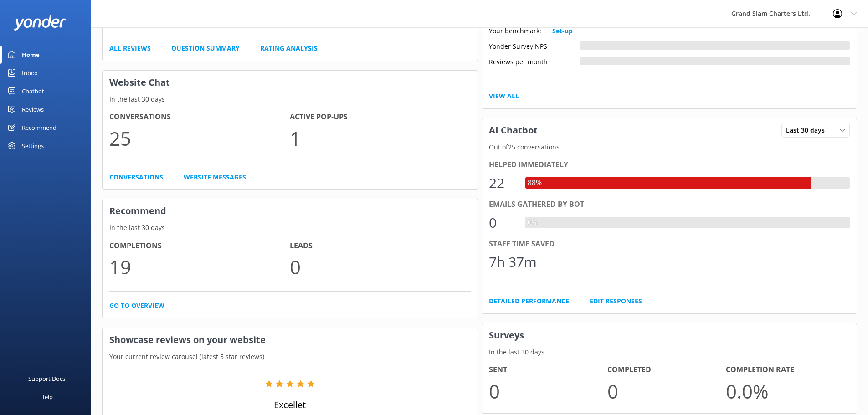  Describe the element at coordinates (206, 49) in the screenshot. I see `a: Question Summary` at that location.